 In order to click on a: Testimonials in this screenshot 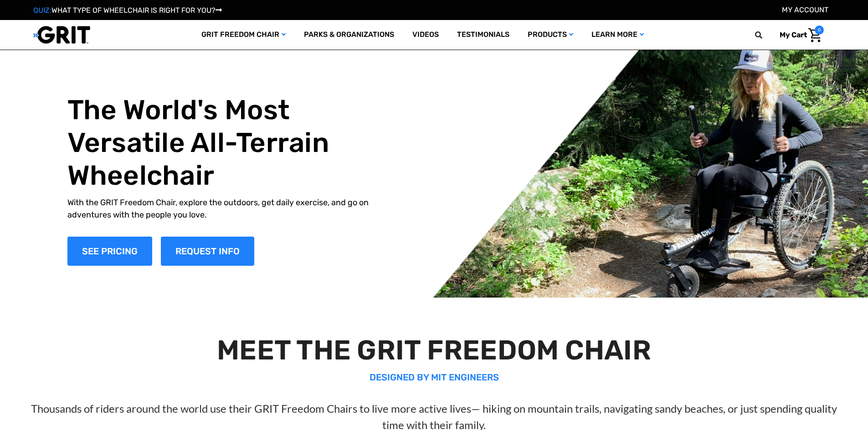, I will do `click(483, 34)`.